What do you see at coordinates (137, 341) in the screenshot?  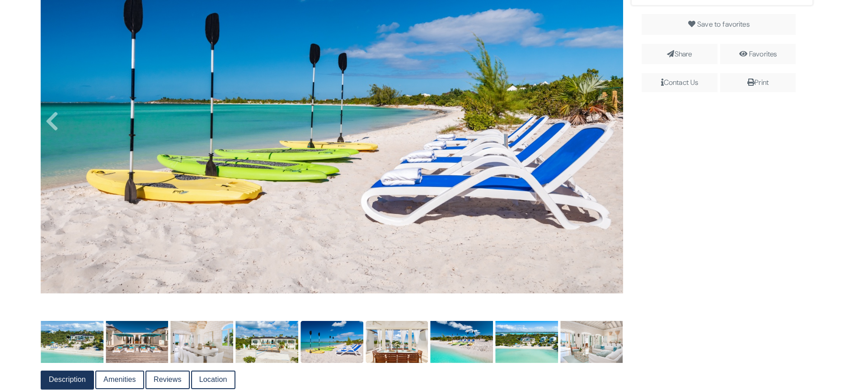 I see `img: 1e4e9923-00bf-444e-a634-b2d68a73db33` at bounding box center [137, 341].